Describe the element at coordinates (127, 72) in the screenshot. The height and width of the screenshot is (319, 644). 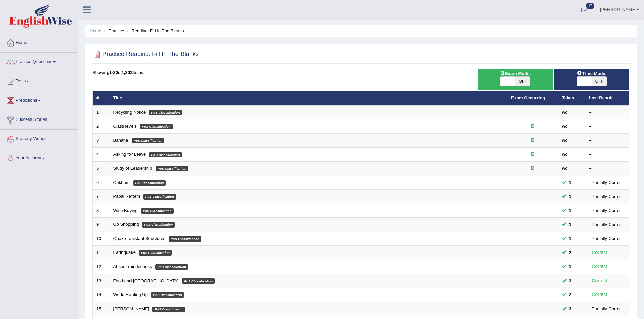
I see `b: 1,302` at that location.